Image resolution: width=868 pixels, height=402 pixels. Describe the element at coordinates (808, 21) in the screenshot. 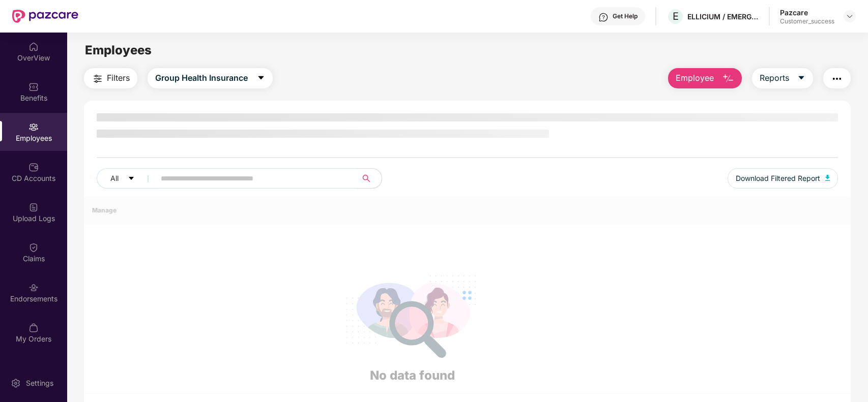

I see `div: Customer_success` at that location.